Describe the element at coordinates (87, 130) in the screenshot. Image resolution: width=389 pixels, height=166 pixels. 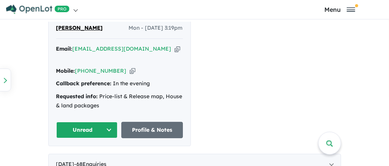
I see `button: Unread` at that location.